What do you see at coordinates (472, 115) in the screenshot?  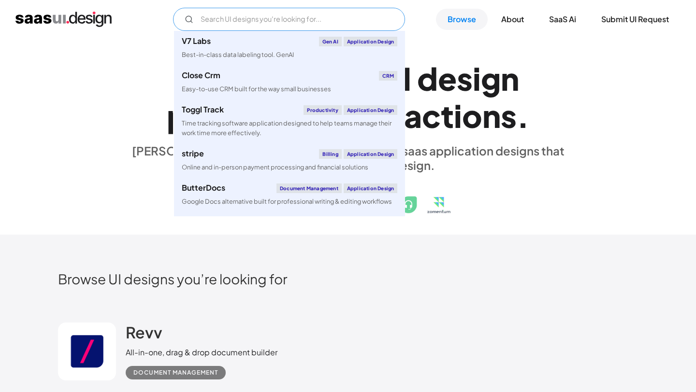 I see `div: o` at bounding box center [472, 115].